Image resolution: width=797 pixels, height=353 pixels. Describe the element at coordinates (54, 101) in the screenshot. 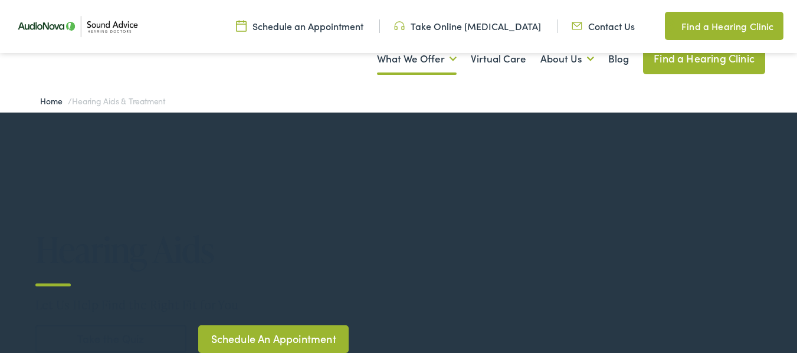

I see `a: Home` at that location.